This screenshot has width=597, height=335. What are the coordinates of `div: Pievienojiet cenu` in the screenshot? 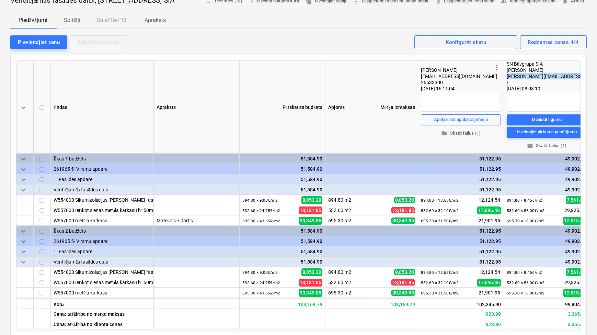 It's located at (39, 42).